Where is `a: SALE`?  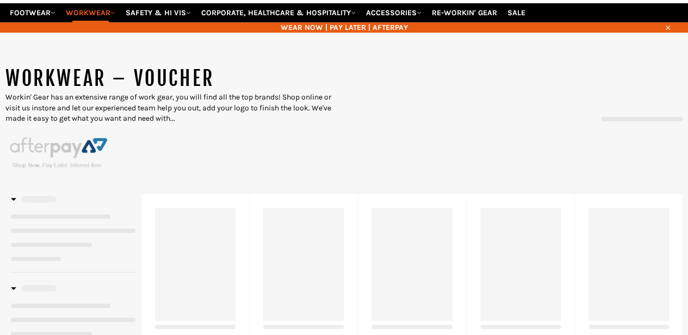 a: SALE is located at coordinates (516, 13).